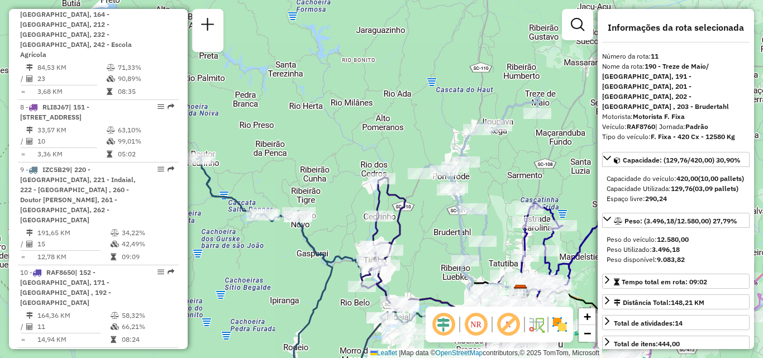 This screenshot has width=763, height=358. Describe the element at coordinates (671, 259) in the screenshot. I see `strong: 9.083,82` at that location.